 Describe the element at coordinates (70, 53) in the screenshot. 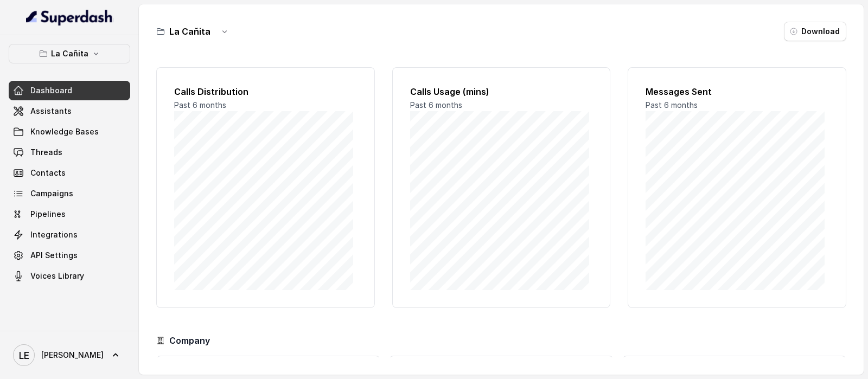

I see `p: La Cañita` at that location.